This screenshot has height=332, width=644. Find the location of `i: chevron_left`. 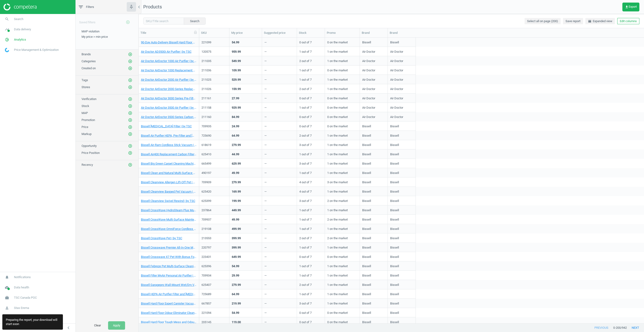

i: chevron_left is located at coordinates (69, 328).